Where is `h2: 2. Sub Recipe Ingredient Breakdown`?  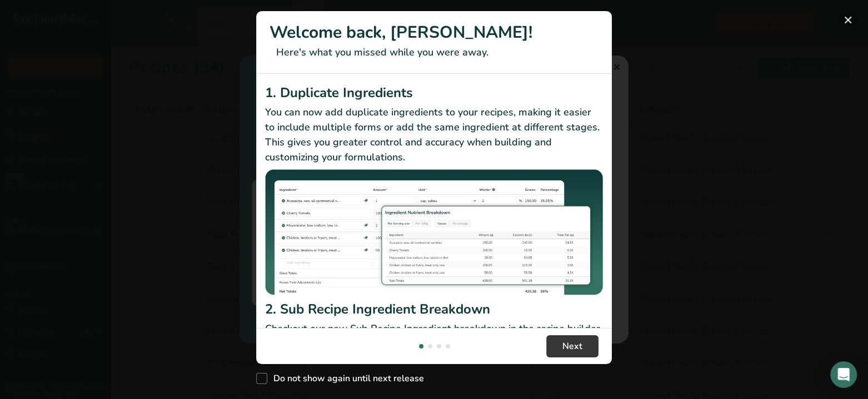 h2: 2. Sub Recipe Ingredient Breakdown is located at coordinates (434, 310).